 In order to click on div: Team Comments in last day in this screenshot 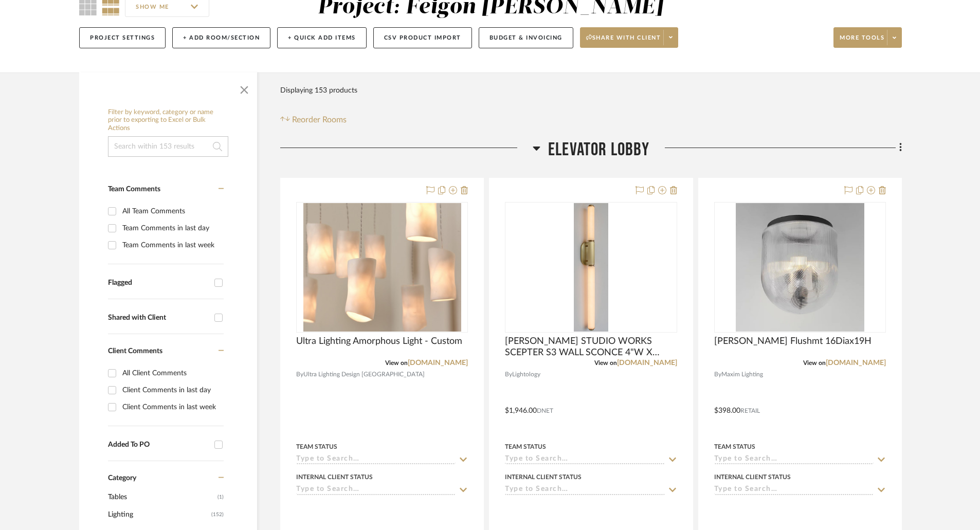, I will do `click(171, 228)`.